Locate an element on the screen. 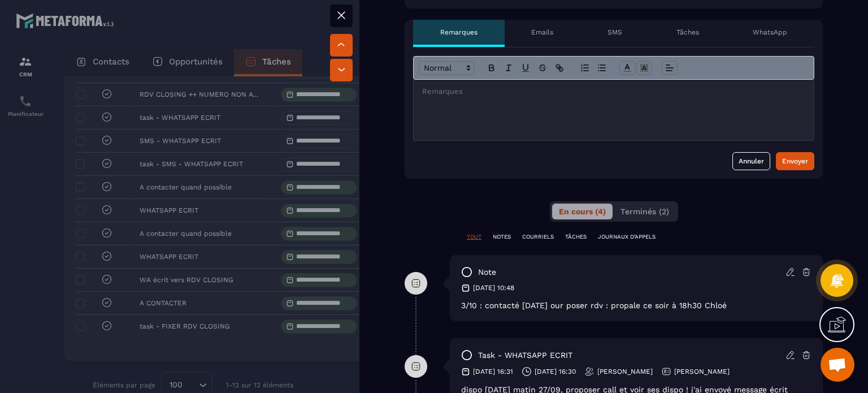 The image size is (868, 393). p: TÂCHES is located at coordinates (576, 237).